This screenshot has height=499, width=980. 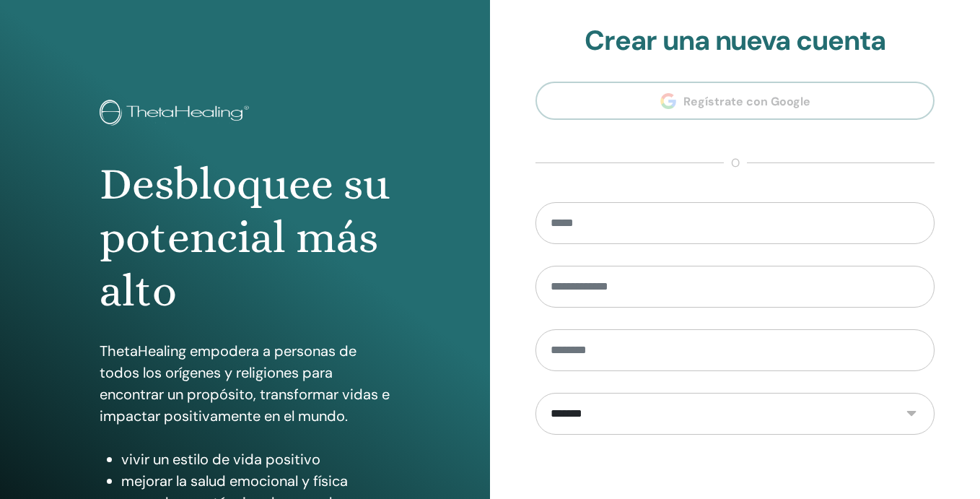 I want to click on li: mejorar la salud emocional y física, so click(x=256, y=481).